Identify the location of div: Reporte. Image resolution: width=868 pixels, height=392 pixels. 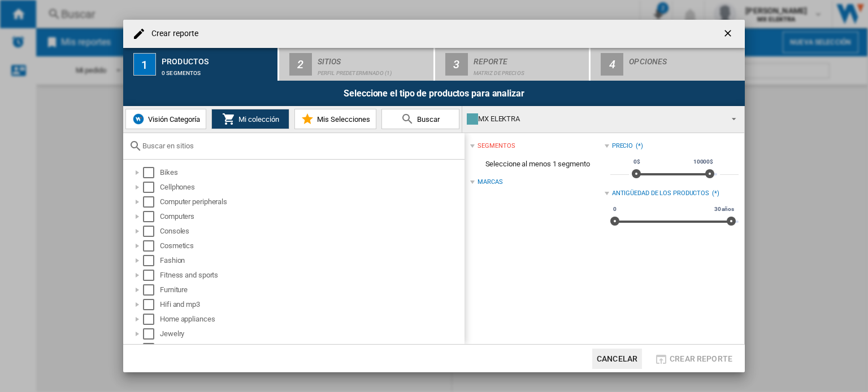
(529, 58).